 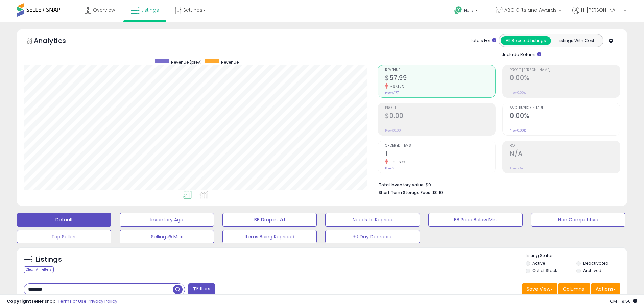 What do you see at coordinates (469, 11) in the screenshot?
I see `span: Help` at bounding box center [469, 11].